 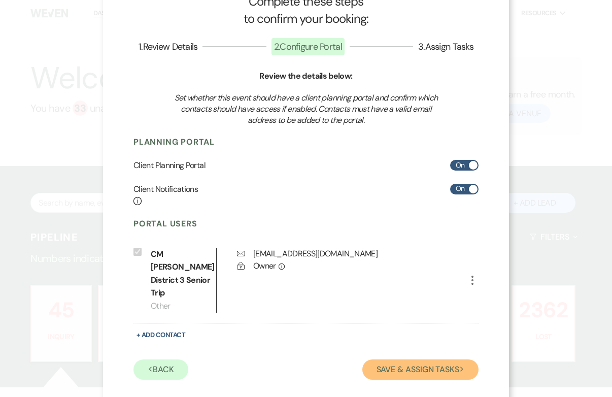 I want to click on button: + Add Contact, so click(x=161, y=334).